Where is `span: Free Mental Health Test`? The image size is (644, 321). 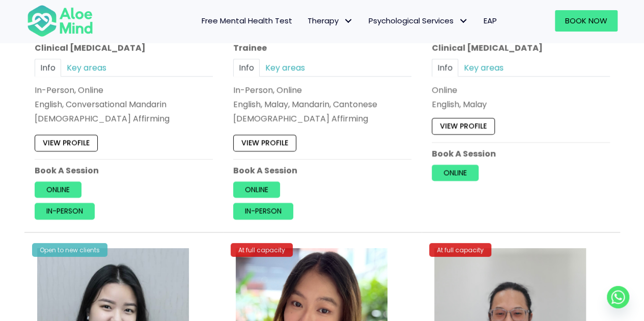
span: Free Mental Health Test is located at coordinates (247, 21).